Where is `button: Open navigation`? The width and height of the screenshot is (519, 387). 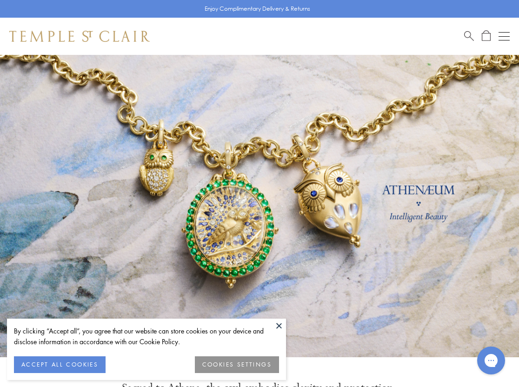 button: Open navigation is located at coordinates (504, 36).